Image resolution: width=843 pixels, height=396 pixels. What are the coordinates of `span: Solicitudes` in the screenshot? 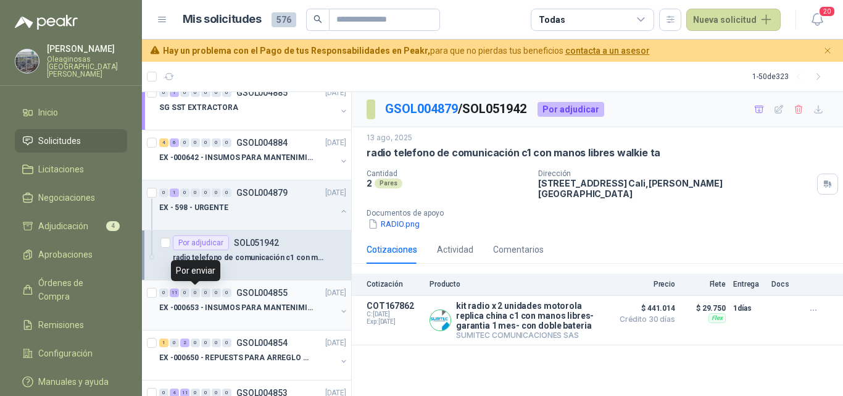 It's located at (59, 141).